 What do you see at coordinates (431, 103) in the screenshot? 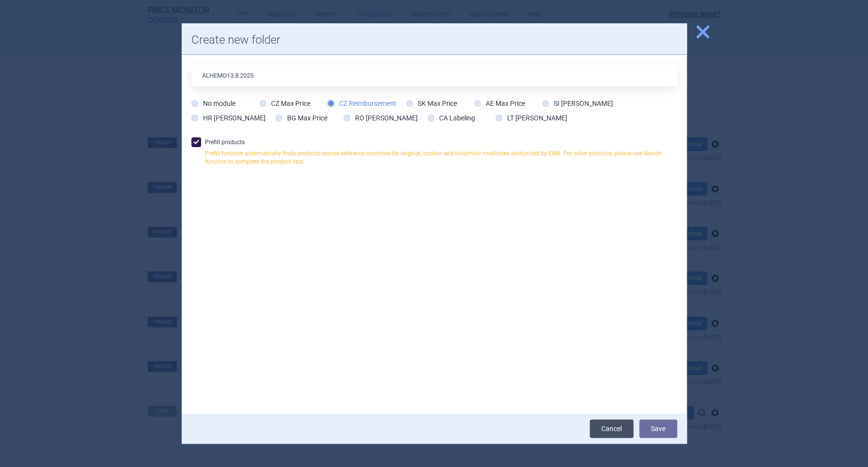
I see `label: SK Max Price` at bounding box center [431, 103].